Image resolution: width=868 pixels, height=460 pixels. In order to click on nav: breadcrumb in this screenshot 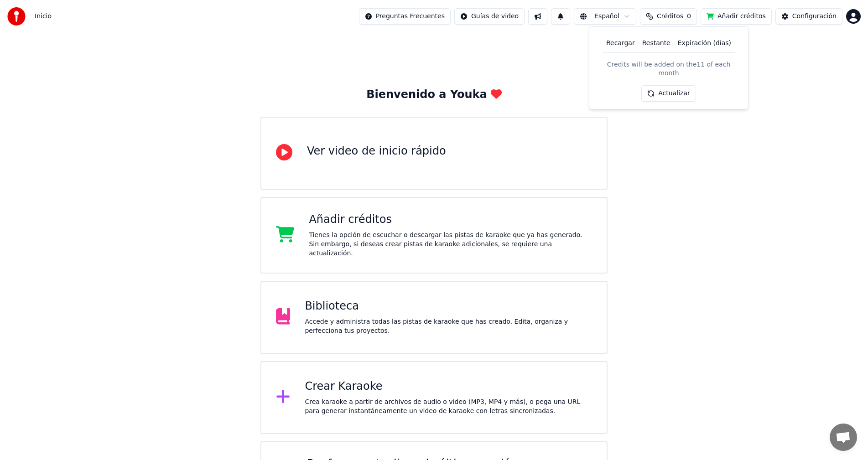, I will do `click(43, 16)`.